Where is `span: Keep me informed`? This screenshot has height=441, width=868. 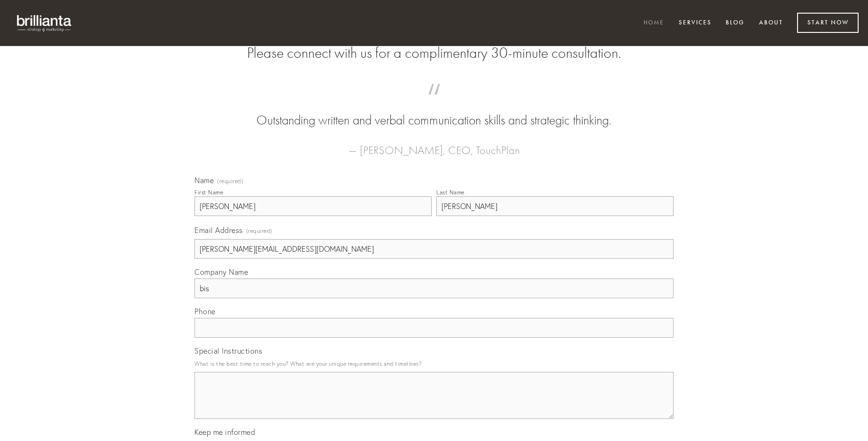 span: Keep me informed is located at coordinates (224, 432).